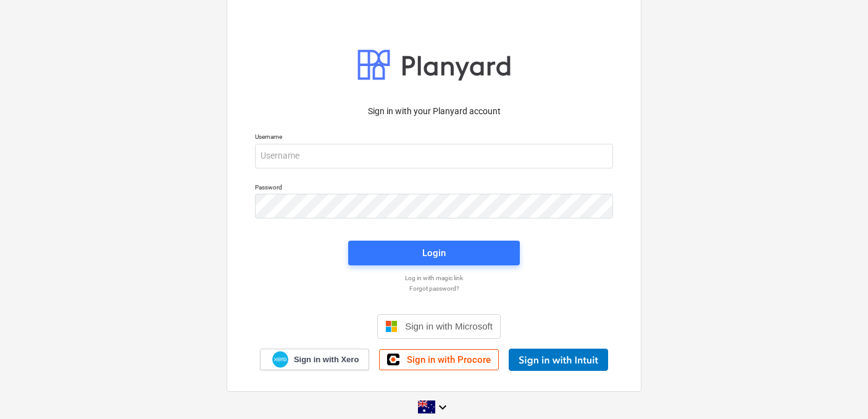 This screenshot has height=419, width=868. What do you see at coordinates (434, 288) in the screenshot?
I see `p: Forgot password?` at bounding box center [434, 288].